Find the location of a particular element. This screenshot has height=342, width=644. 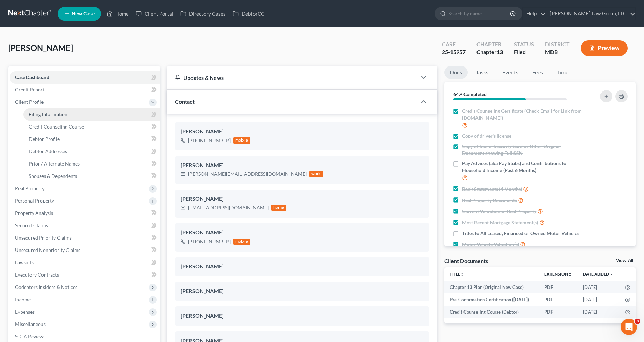

a: DebtorCC is located at coordinates (248, 14).